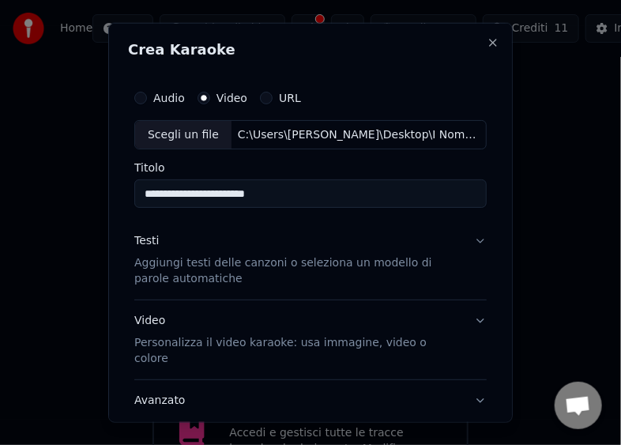 The width and height of the screenshot is (621, 445). I want to click on button: VideoPersonalizza il video karaoke: usa immagine, video o colore, so click(310, 340).